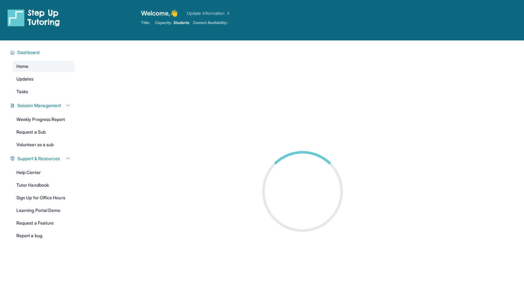 The image size is (524, 302). Describe the element at coordinates (44, 79) in the screenshot. I see `a: Updates` at that location.